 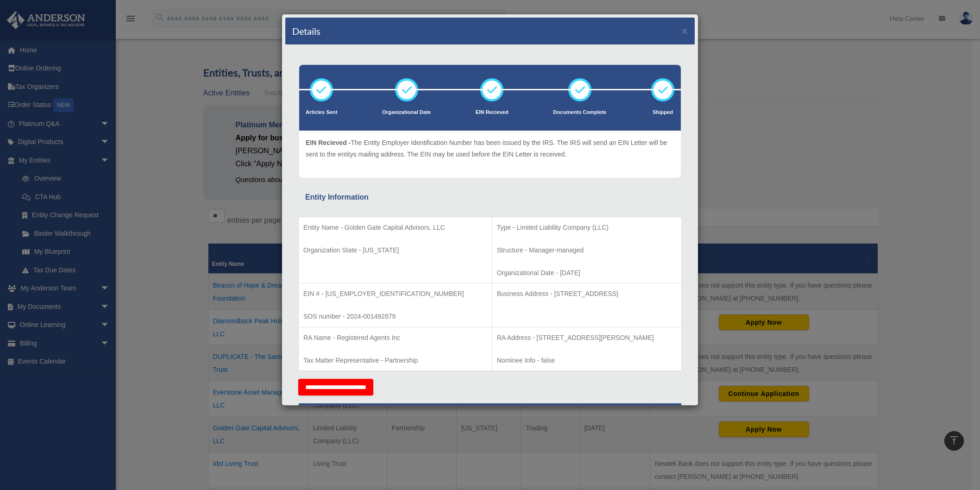 What do you see at coordinates (490, 197) in the screenshot?
I see `div: Entity Information` at bounding box center [490, 197].